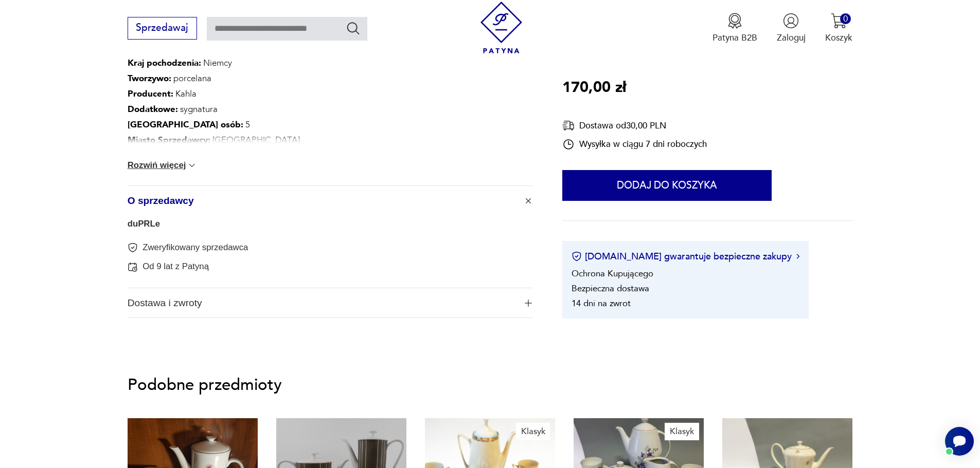 This screenshot has width=980, height=468. I want to click on button: Ikona plusaO sprzedawcy, so click(330, 201).